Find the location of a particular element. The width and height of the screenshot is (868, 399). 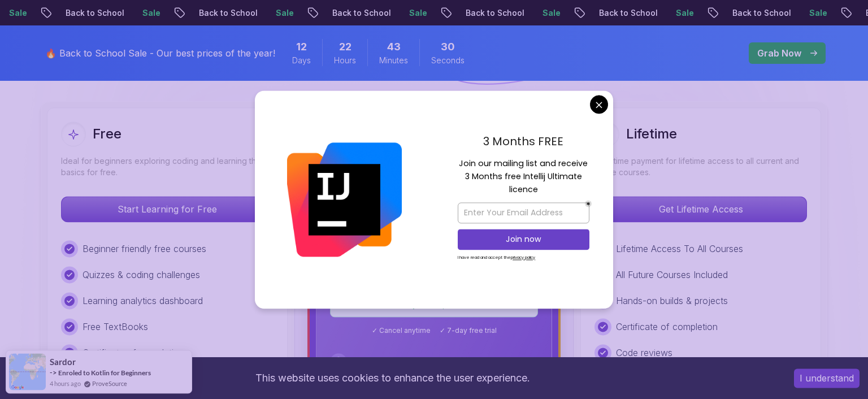

span: Minutes is located at coordinates (393, 60).